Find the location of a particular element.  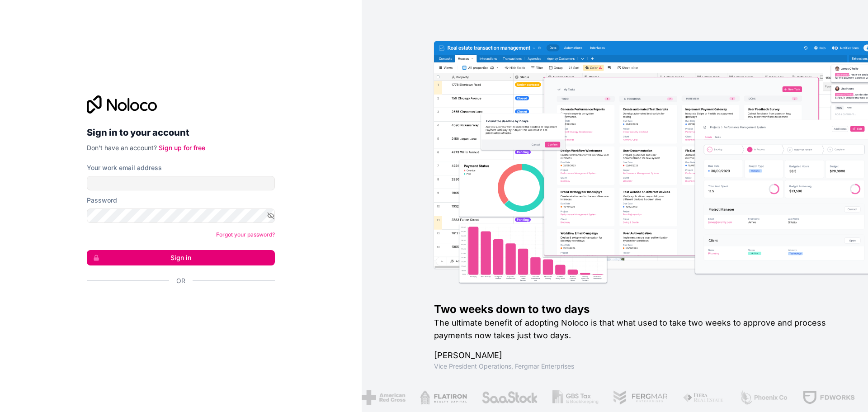

img: /assets/flatiron-C8eUkumj.png is located at coordinates (443, 398).